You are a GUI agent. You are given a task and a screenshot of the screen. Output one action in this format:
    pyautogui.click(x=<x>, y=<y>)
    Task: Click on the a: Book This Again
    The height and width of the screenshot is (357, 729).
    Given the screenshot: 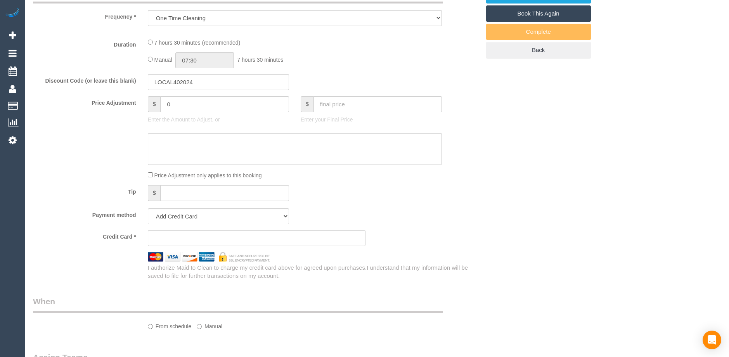 What is the action you would take?
    pyautogui.click(x=539, y=14)
    